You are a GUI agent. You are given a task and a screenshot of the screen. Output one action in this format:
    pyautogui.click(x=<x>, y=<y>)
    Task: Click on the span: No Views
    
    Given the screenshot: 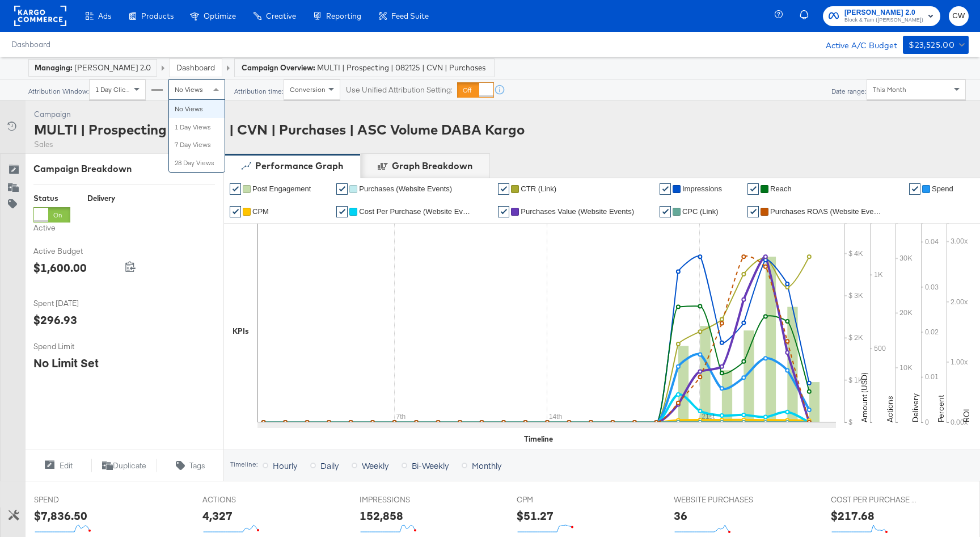 What is the action you would take?
    pyautogui.click(x=189, y=89)
    